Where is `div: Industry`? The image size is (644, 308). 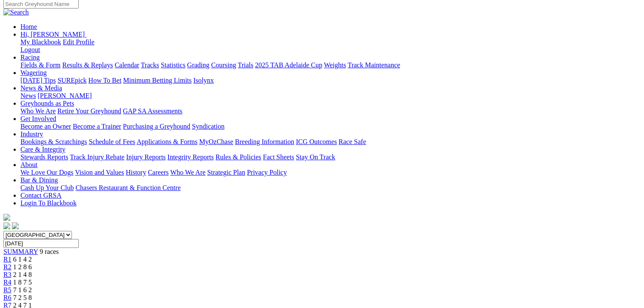 div: Industry is located at coordinates (330, 142).